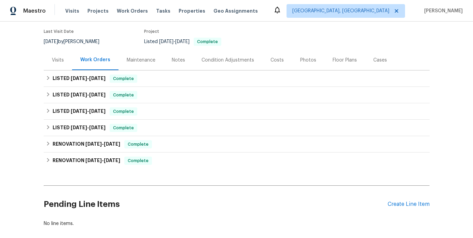  I want to click on span: Geo Assignments, so click(236, 11).